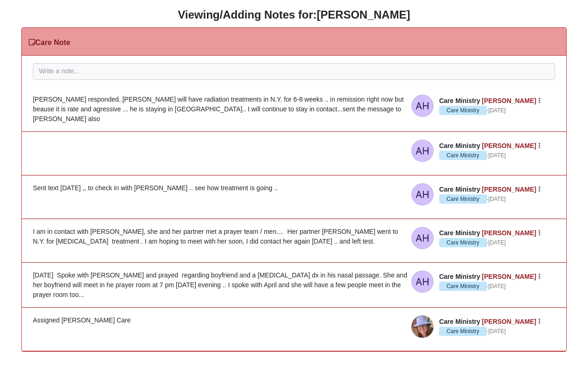 This screenshot has width=588, height=367. I want to click on time: September 17, 2025, 2:49 PM, so click(497, 332).